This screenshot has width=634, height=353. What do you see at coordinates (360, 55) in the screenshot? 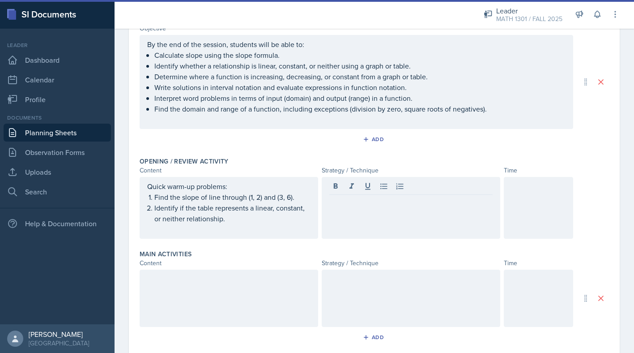
I see `p: Calculate slope using the slope formula.` at bounding box center [360, 55].